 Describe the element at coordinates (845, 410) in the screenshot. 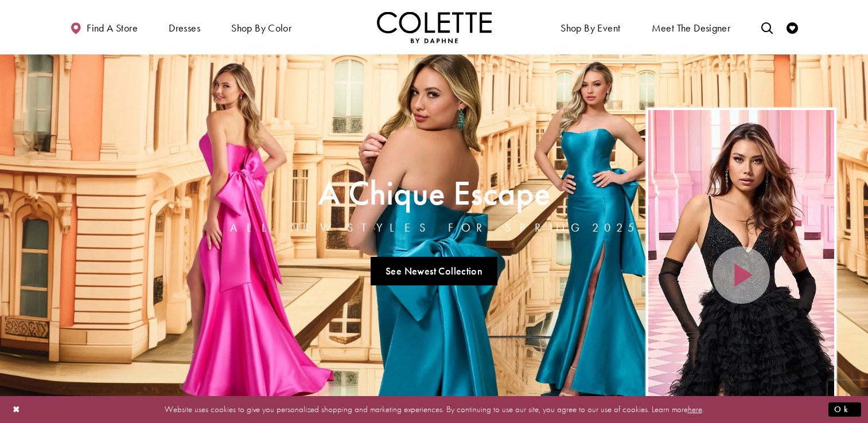

I see `button: Submit Dialog` at that location.